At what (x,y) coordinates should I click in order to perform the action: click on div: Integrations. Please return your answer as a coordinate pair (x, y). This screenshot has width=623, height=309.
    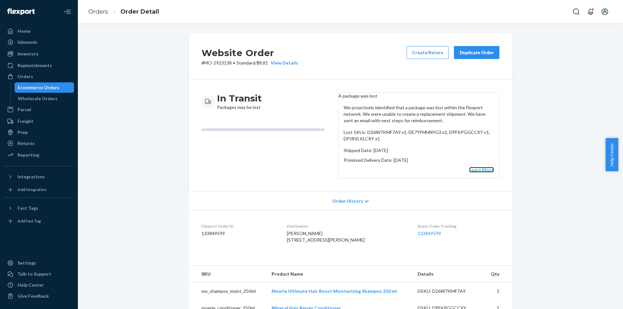
    Looking at the image, I should click on (31, 177).